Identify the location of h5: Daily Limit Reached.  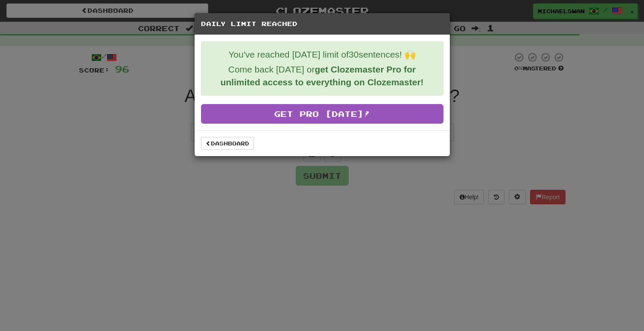
(322, 24).